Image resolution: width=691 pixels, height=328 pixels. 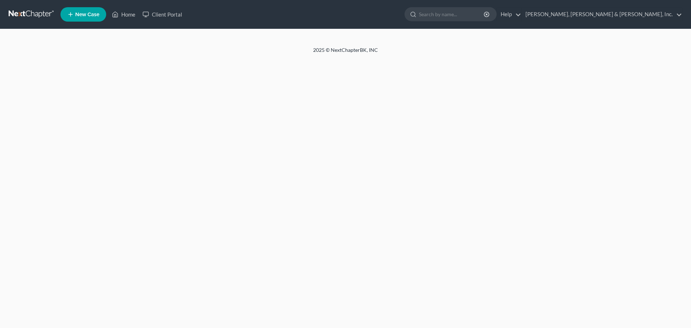 What do you see at coordinates (346, 53) in the screenshot?
I see `div: 2025 © NextChapterBK, INC` at bounding box center [346, 53].